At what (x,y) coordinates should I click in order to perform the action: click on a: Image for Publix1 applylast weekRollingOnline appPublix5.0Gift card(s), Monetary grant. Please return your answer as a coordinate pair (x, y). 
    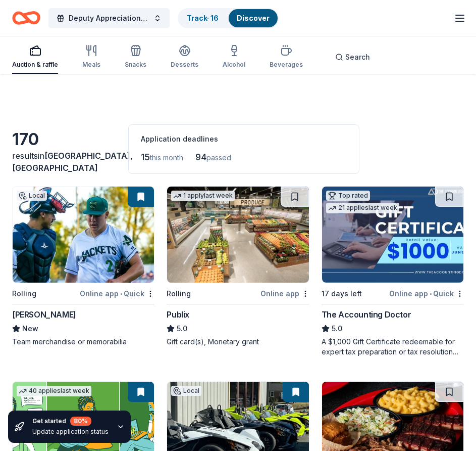
    Looking at the image, I should click on (238, 266).